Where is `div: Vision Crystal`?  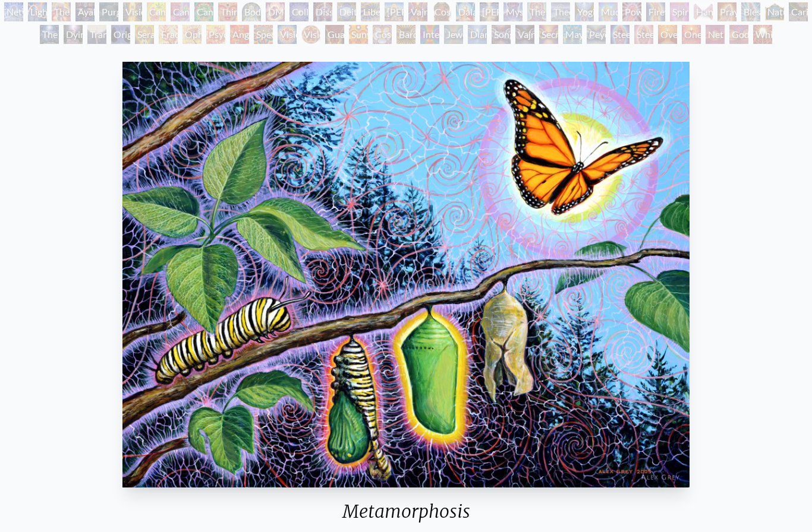 div: Vision Crystal is located at coordinates (287, 34).